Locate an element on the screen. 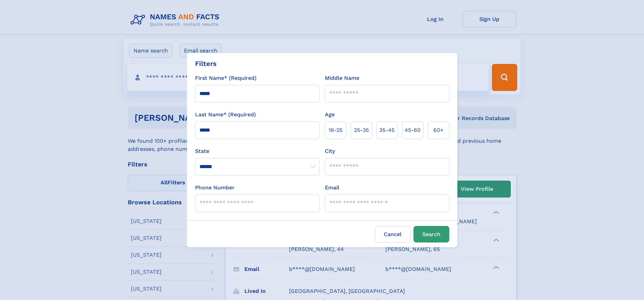 The width and height of the screenshot is (644, 300). span: 35‑45 is located at coordinates (387, 130).